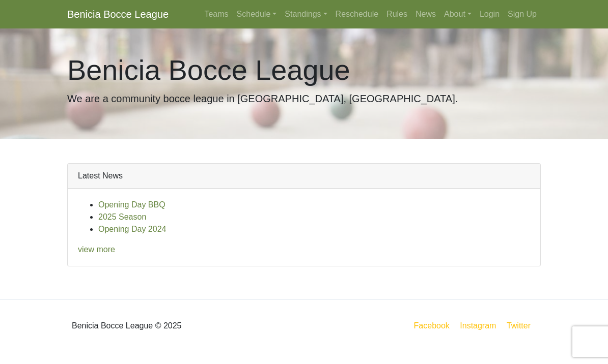 The width and height of the screenshot is (608, 364). I want to click on div: Latest News, so click(304, 176).